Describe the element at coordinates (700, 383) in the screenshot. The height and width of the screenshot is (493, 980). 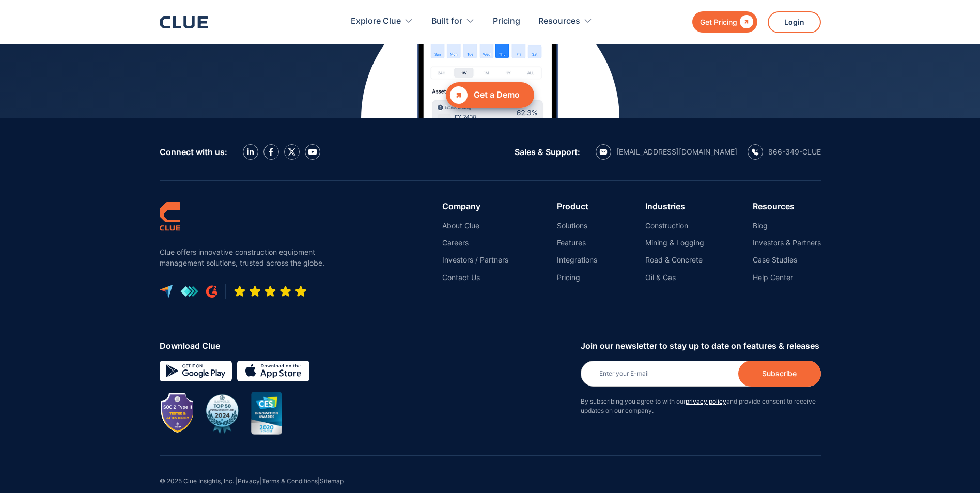
I see `form: Newsletter` at that location.